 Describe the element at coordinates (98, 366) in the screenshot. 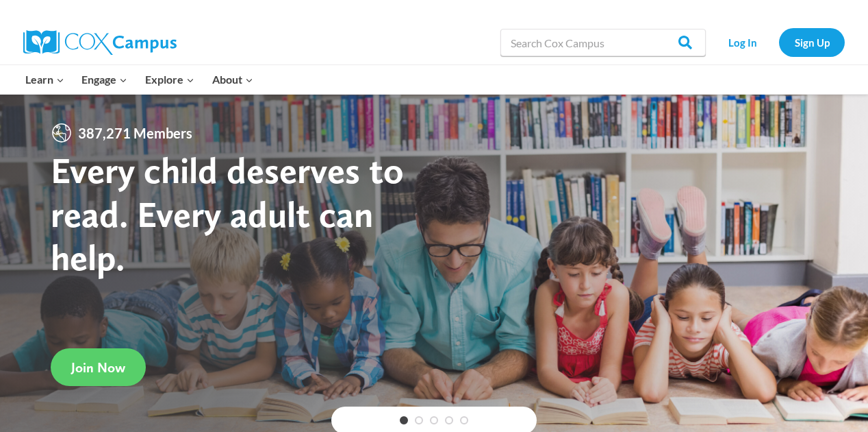

I see `a: Join Now` at that location.